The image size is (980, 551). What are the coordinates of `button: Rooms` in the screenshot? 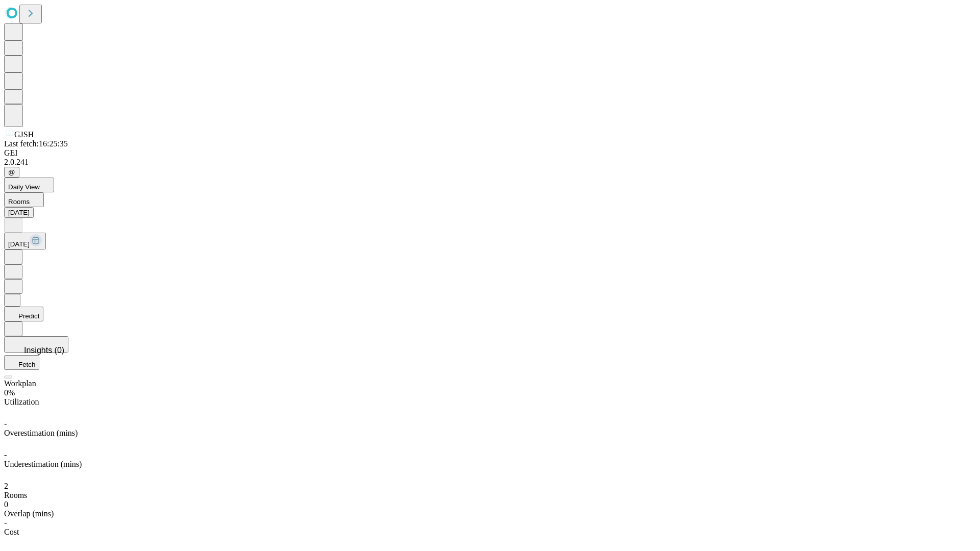 It's located at (24, 199).